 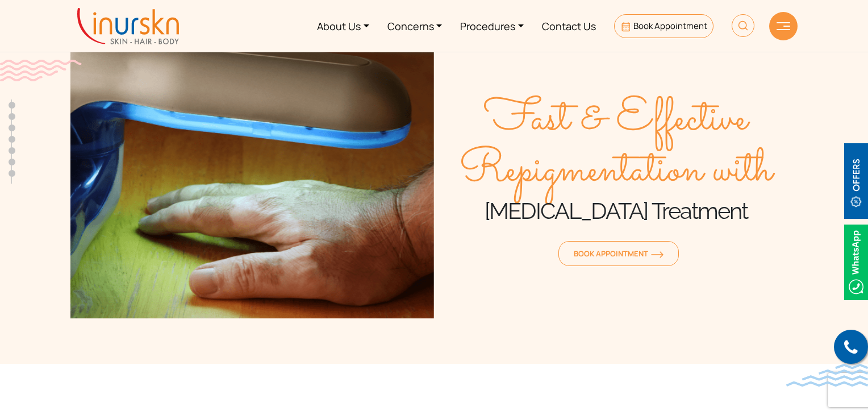 What do you see at coordinates (569, 25) in the screenshot?
I see `a: Contact Us` at bounding box center [569, 25].